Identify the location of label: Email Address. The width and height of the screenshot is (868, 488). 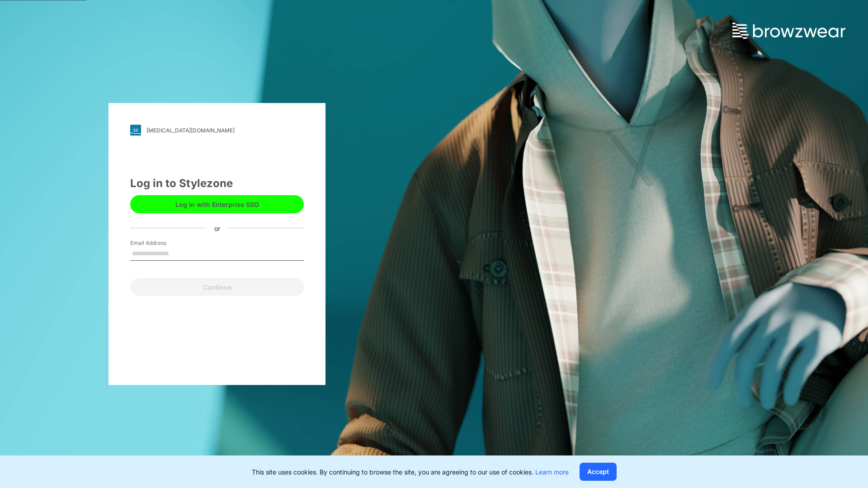
(162, 243).